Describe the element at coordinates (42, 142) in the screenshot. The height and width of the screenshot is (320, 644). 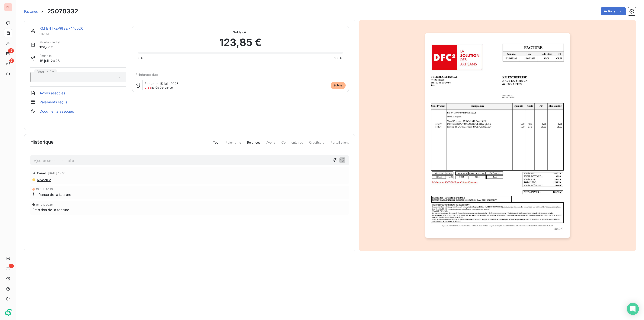
I see `span: Historique` at that location.